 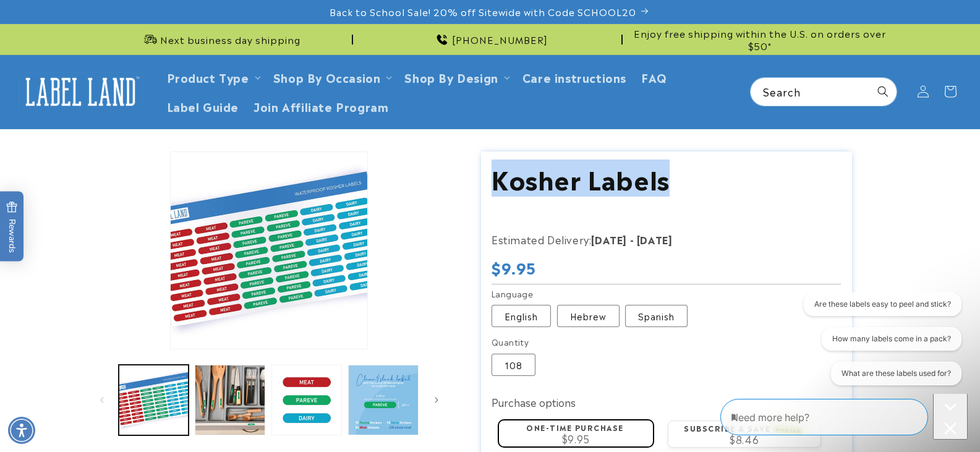 What do you see at coordinates (575, 427) in the screenshot?
I see `label: One-time purchase` at bounding box center [575, 427].